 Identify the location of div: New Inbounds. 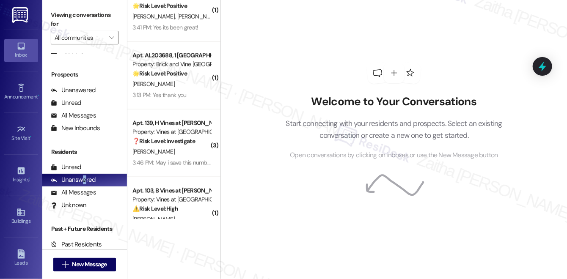
(75, 128).